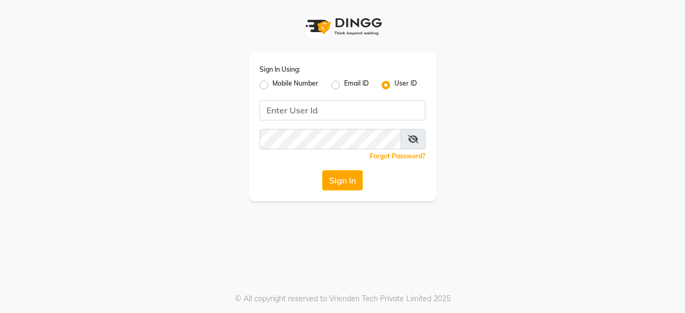 The image size is (685, 313). I want to click on label: Email ID, so click(357, 85).